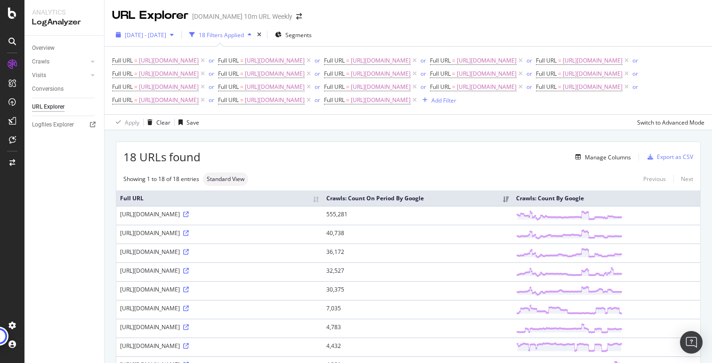  I want to click on button: 18 Filters Applied, so click(220, 35).